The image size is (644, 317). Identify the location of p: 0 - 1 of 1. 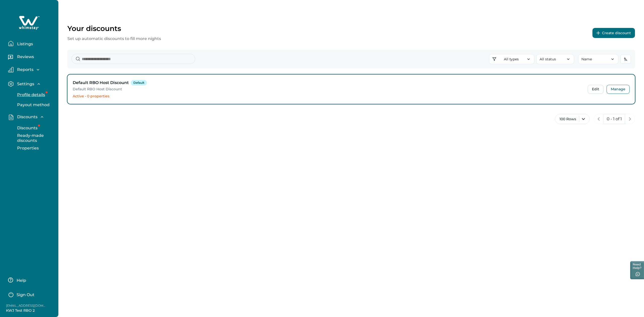
(614, 119).